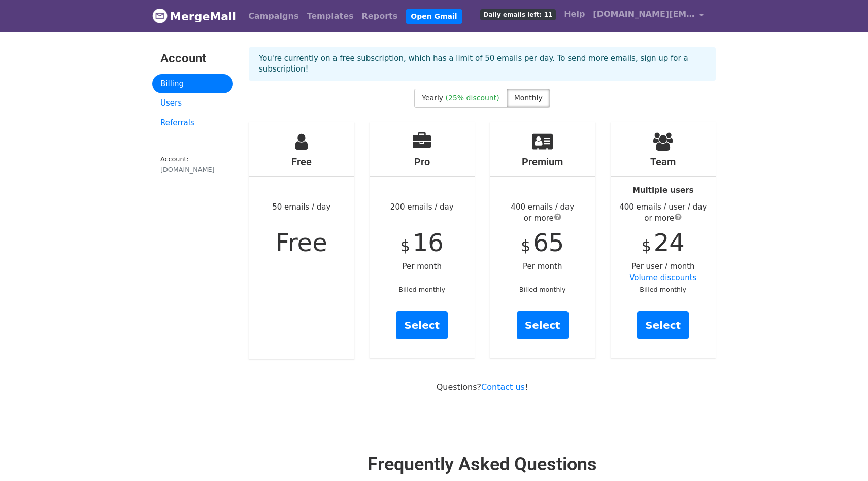 The width and height of the screenshot is (868, 481). I want to click on div: 400 emails / user / day or more, so click(664, 212).